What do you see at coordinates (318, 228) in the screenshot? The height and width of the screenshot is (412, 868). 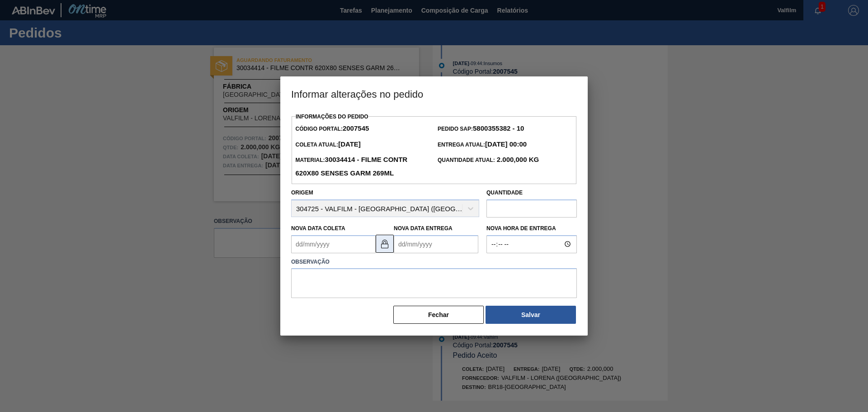 I see `label: Nova Data Coleta` at bounding box center [318, 228].